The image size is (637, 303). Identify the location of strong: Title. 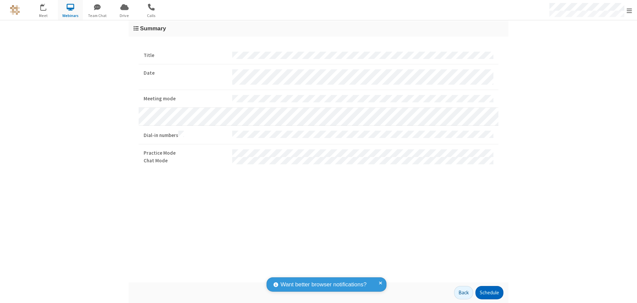
(185, 55).